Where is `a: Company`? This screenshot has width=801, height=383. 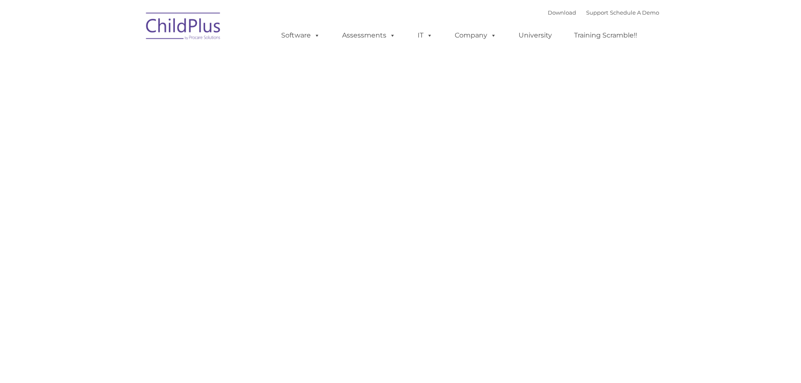
a: Company is located at coordinates (475, 35).